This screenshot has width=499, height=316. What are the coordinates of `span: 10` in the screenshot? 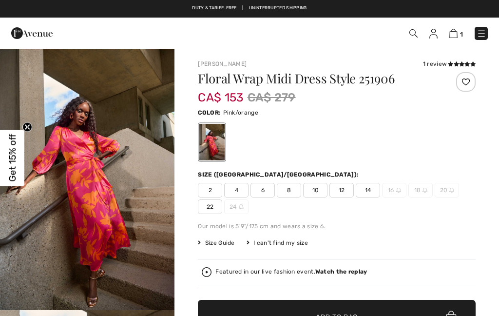 It's located at (316, 190).